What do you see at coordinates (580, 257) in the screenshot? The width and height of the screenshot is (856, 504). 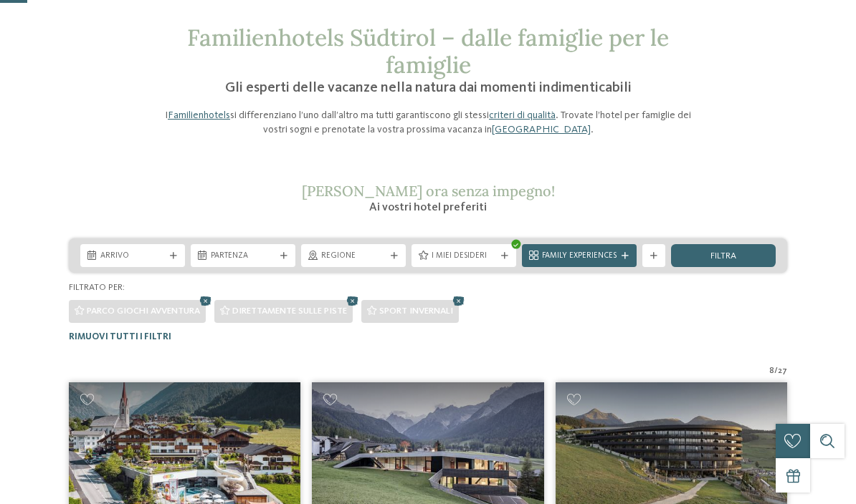 I see `span: Family Experiences` at bounding box center [580, 257].